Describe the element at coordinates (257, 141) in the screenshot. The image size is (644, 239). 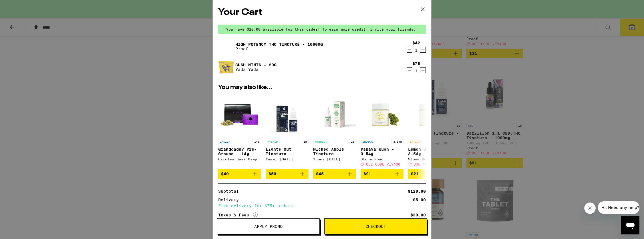
I see `p: 14g` at that location.